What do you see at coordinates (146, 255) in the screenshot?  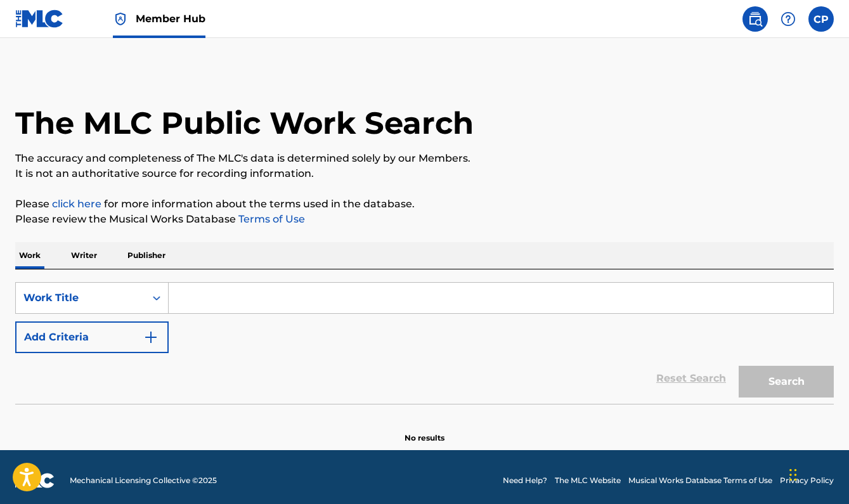 I see `p: Publisher` at bounding box center [146, 255].